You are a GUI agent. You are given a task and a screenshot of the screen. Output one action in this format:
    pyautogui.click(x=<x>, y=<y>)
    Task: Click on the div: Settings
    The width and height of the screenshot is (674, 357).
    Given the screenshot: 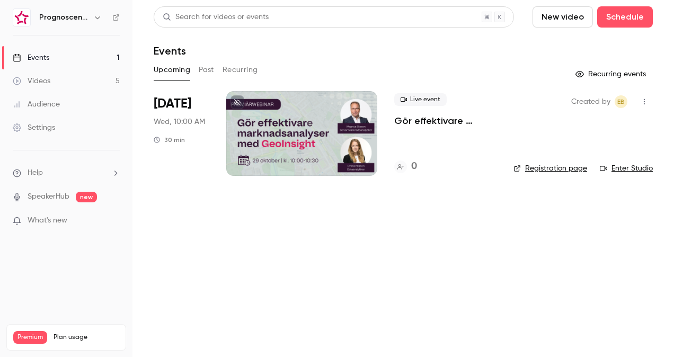 What is the action you would take?
    pyautogui.click(x=34, y=128)
    